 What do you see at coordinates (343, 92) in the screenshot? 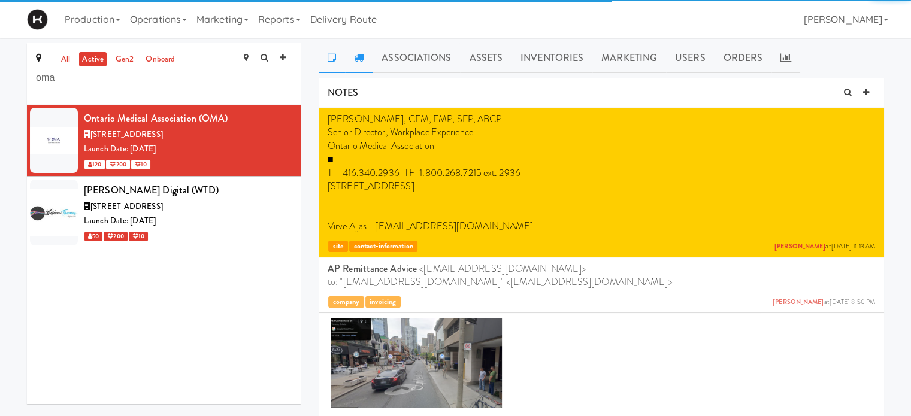
I see `span: NOTES` at bounding box center [343, 92].